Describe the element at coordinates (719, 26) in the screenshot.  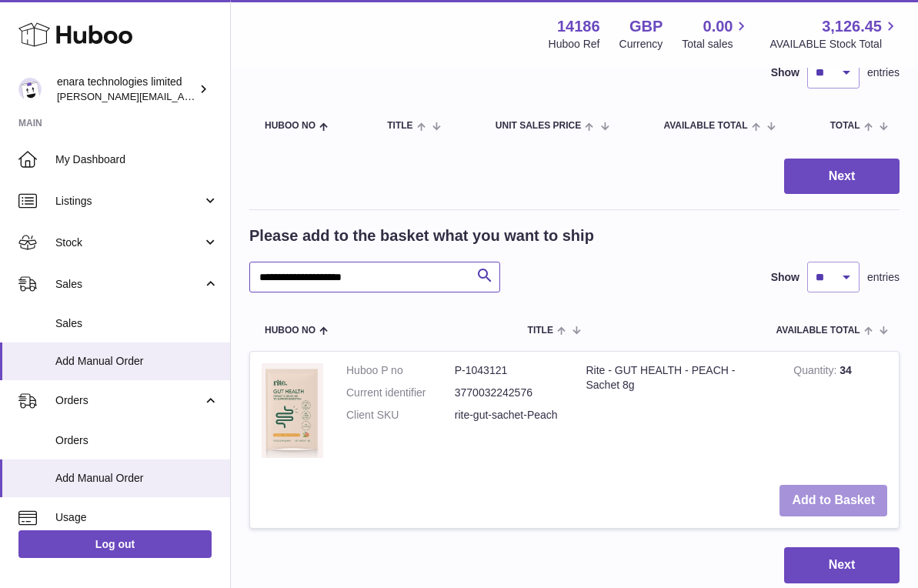
I see `span: 0.00` at that location.